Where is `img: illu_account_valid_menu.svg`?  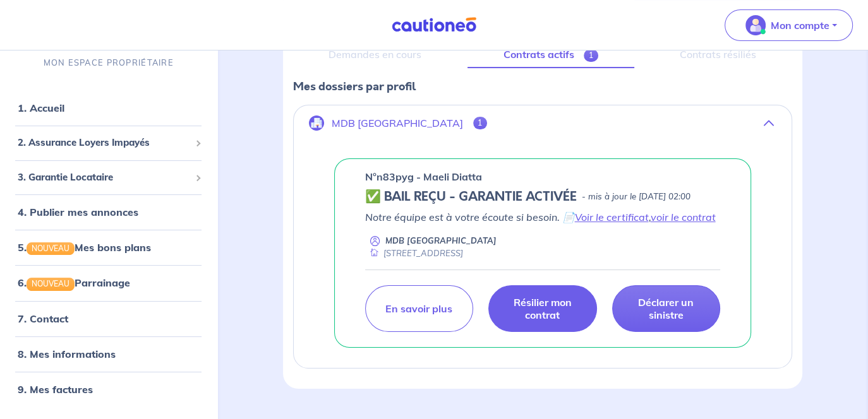 img: illu_account_valid_menu.svg is located at coordinates (755, 25).